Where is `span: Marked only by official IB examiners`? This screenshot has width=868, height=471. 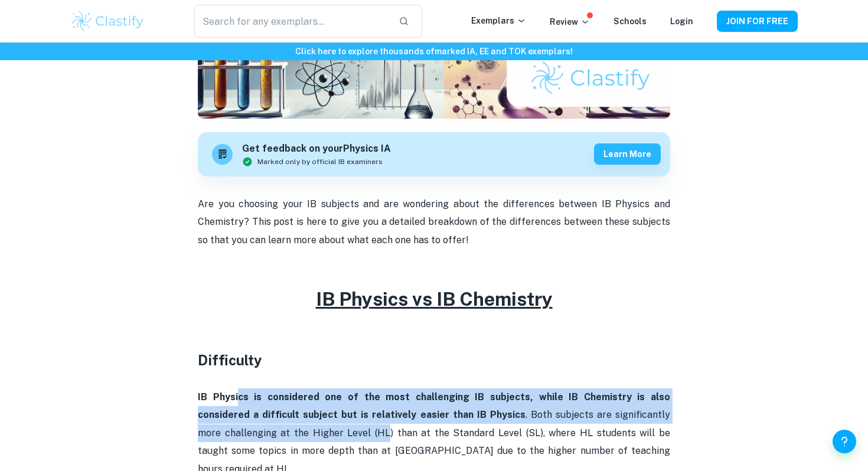
span: Marked only by official IB examiners is located at coordinates (320, 162).